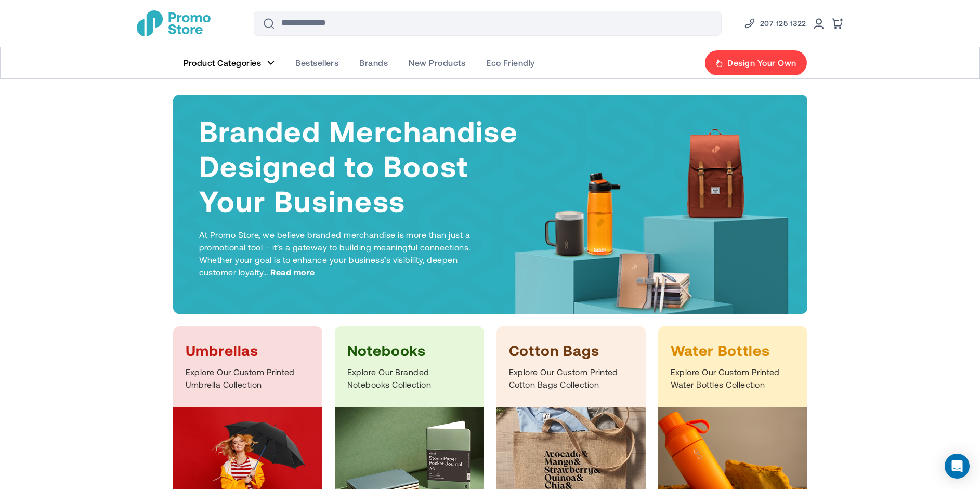 This screenshot has height=489, width=980. I want to click on h3: Umbrellas, so click(247, 350).